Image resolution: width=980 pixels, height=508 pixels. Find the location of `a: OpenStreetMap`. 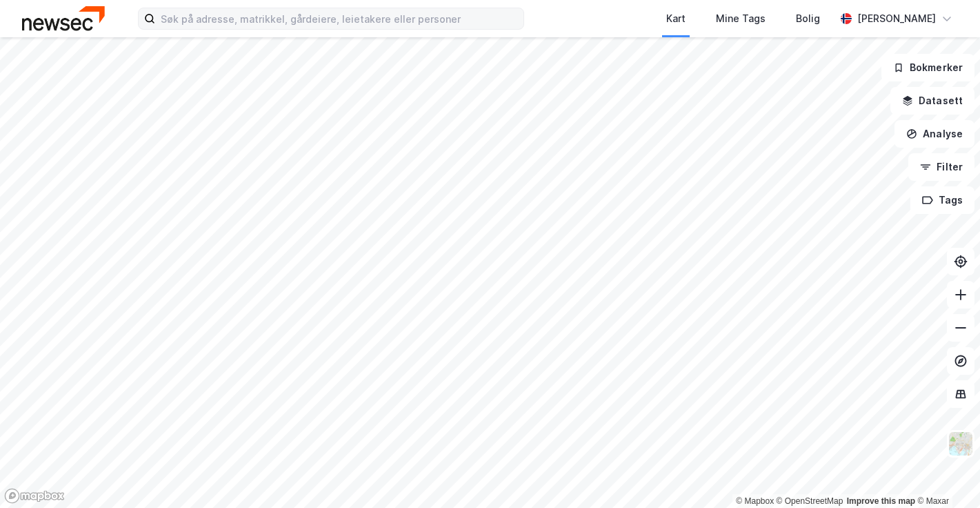

a: OpenStreetMap is located at coordinates (810, 501).